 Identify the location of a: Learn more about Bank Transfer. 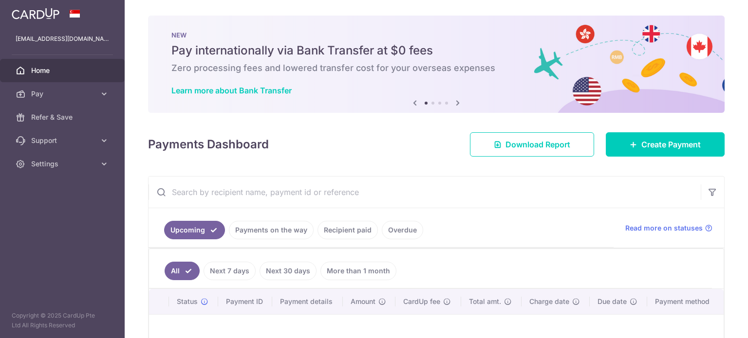
(231, 91).